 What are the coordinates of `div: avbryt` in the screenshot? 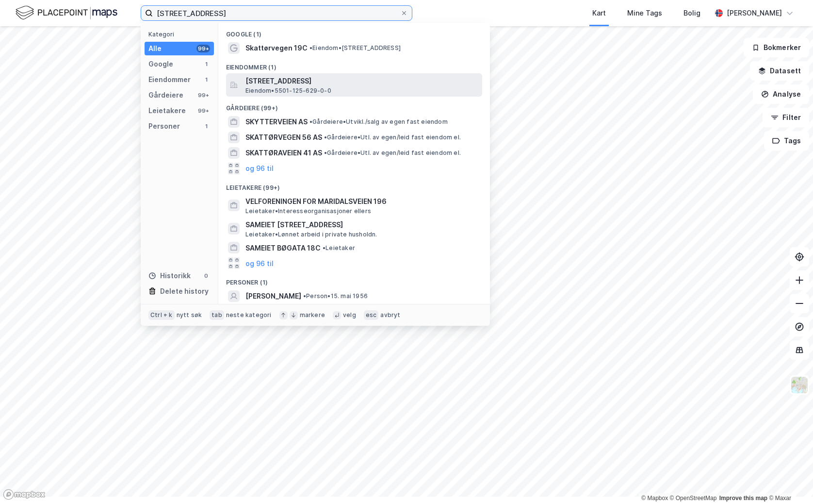 It's located at (390, 315).